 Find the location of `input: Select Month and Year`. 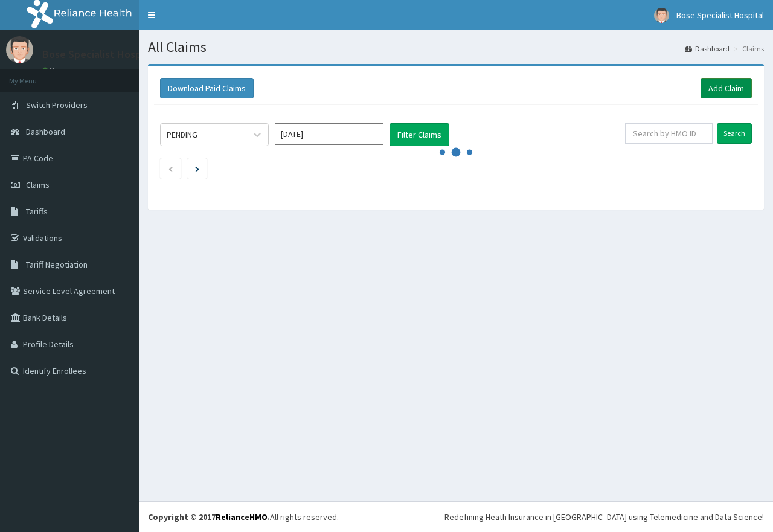

input: Select Month and Year is located at coordinates (329, 134).